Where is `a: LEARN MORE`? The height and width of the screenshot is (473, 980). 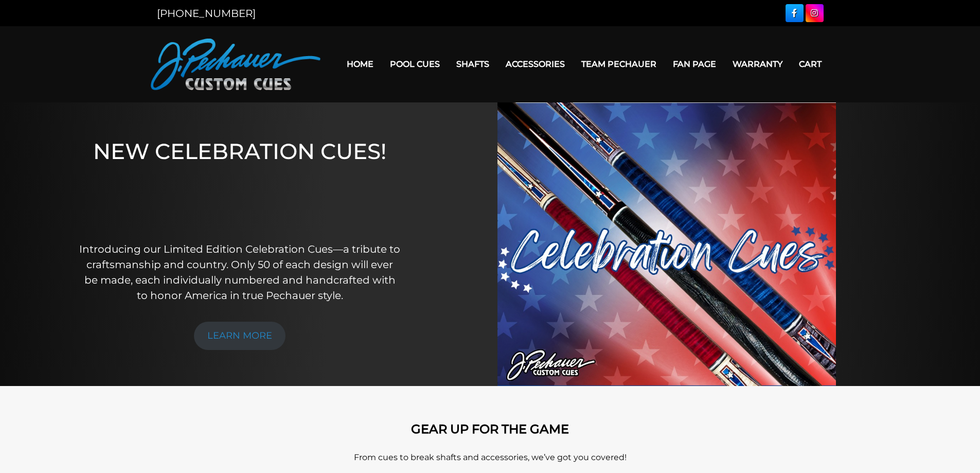 a: LEARN MORE is located at coordinates (240, 336).